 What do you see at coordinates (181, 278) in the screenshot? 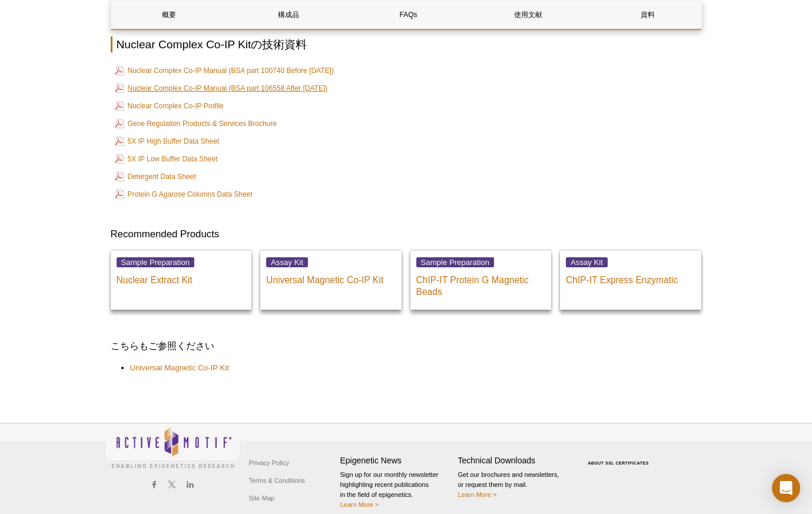
I see `p: Nuclear Extract Kit` at bounding box center [181, 278].